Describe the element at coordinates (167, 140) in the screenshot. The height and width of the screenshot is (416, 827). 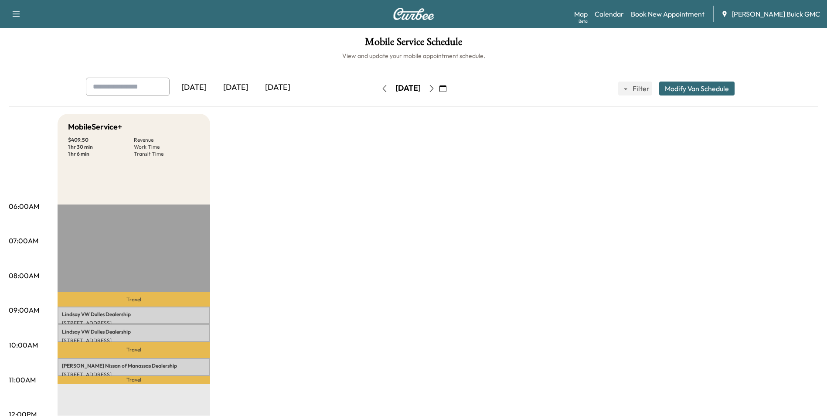
I see `p: Revenue` at that location.